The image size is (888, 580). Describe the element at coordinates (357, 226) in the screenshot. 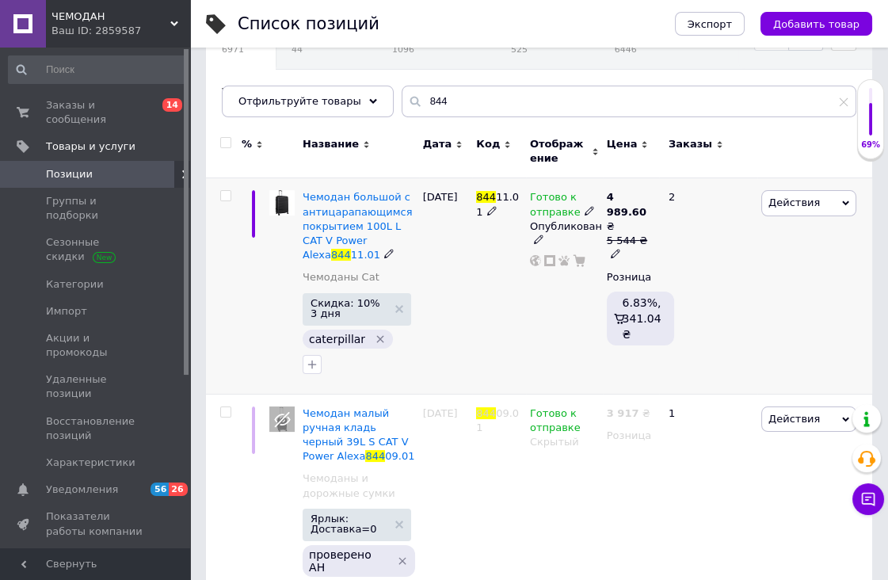

I see `a: Чемодан большой с антицарапающимся покрытием 100L L CAT V Power Alexa84411.01` at that location.